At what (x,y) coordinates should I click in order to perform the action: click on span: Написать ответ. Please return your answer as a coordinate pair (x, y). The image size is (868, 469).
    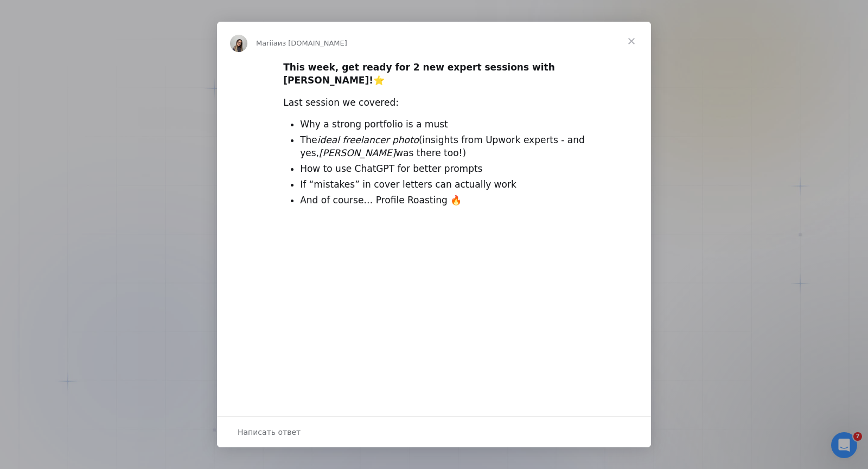
    Looking at the image, I should click on (269, 432).